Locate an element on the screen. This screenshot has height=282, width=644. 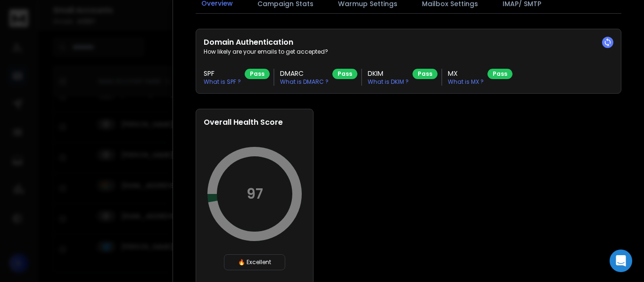
p: What is SPF ? is located at coordinates (222, 82).